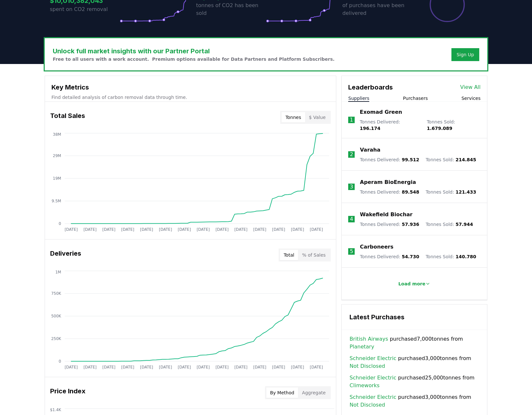  What do you see at coordinates (313, 255) in the screenshot?
I see `button: % of Sales` at bounding box center [313, 255].